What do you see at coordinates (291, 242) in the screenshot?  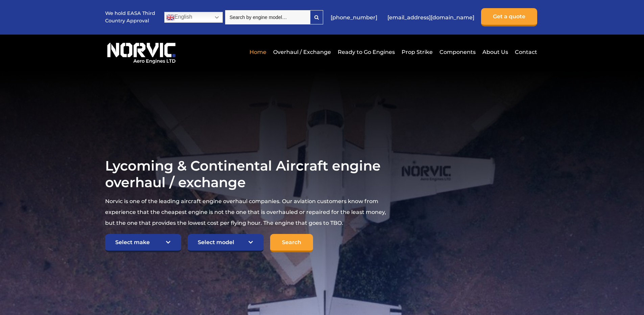 I see `input: Search` at bounding box center [291, 242].